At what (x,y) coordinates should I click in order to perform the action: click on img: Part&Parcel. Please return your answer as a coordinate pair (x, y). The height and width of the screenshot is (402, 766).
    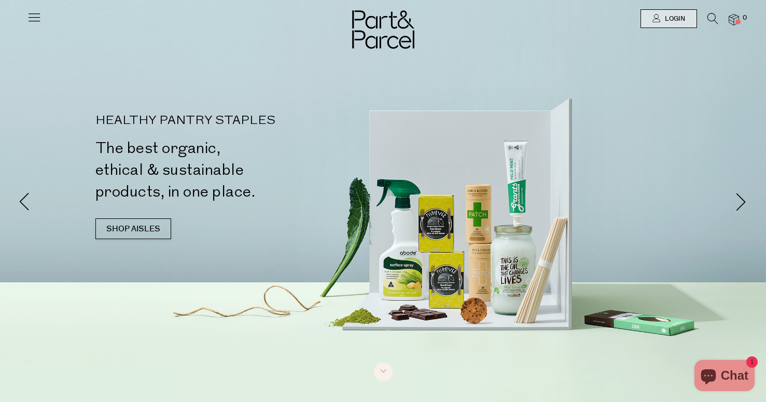
    Looking at the image, I should click on (383, 30).